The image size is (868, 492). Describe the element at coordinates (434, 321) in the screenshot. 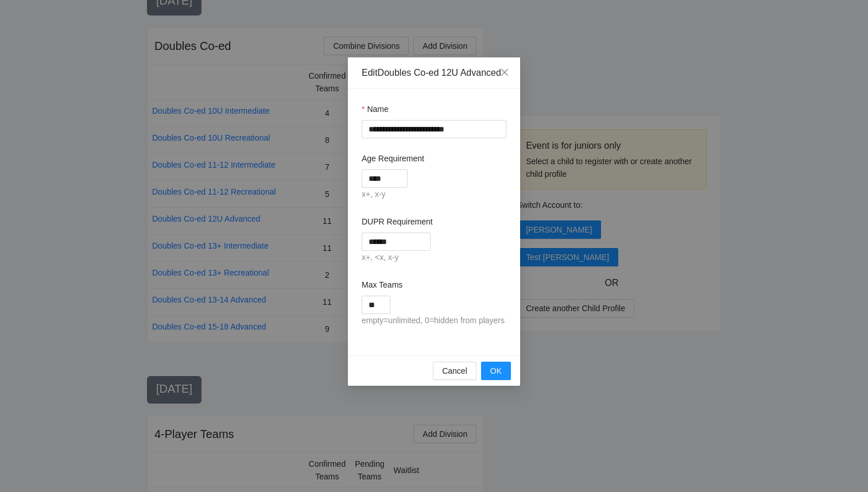

I see `div: empty=unlimited, 0=hidden from players` at that location.